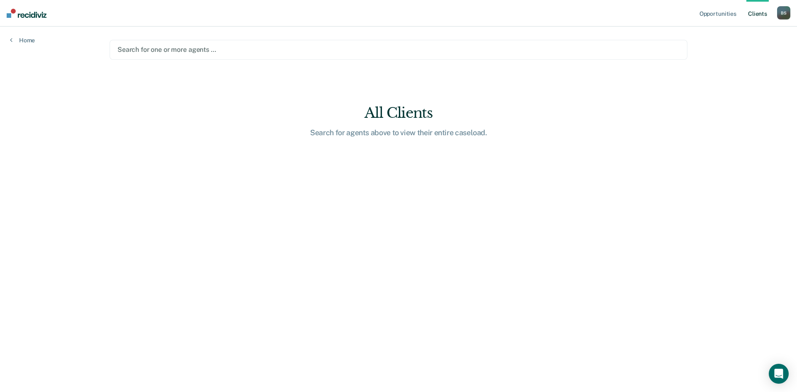  Describe the element at coordinates (398, 113) in the screenshot. I see `div: All Clients` at that location.